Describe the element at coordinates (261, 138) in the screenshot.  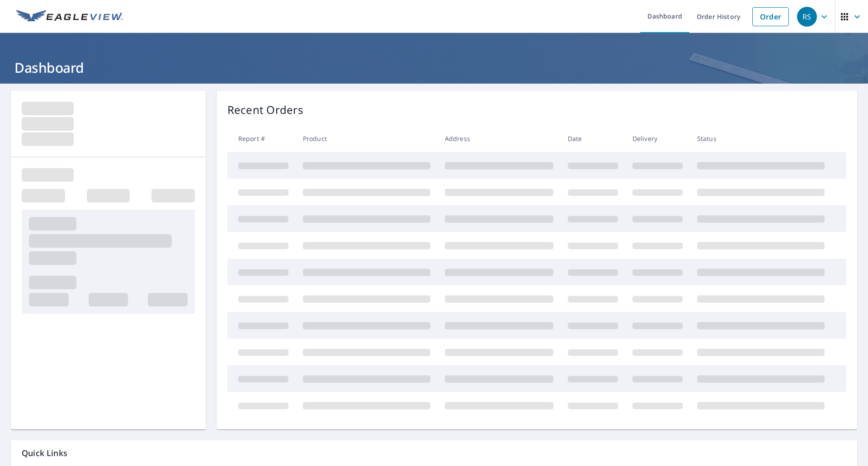
I see `th: Report #` at that location.